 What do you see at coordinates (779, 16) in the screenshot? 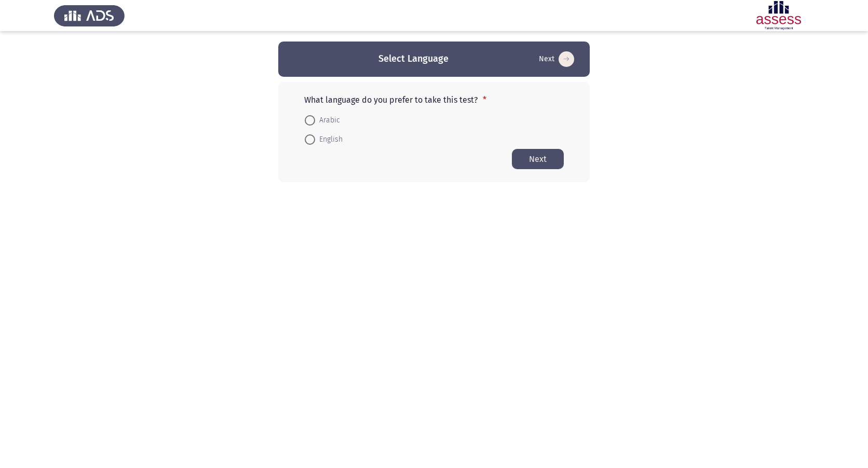
I see `img: Assessment logo of ASSESS Focus 4 Modules (EN/AR) - RME - Intermediate` at bounding box center [779, 16].